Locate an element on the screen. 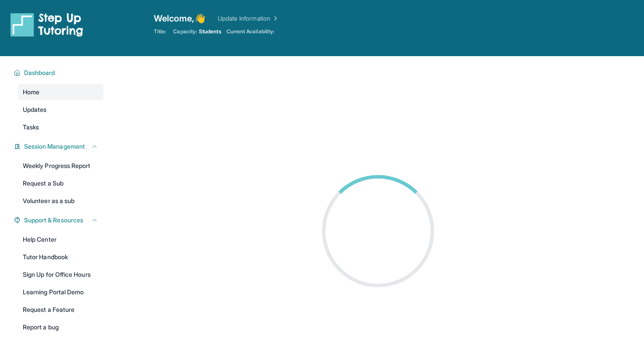  a: Request a Sub is located at coordinates (60, 184).